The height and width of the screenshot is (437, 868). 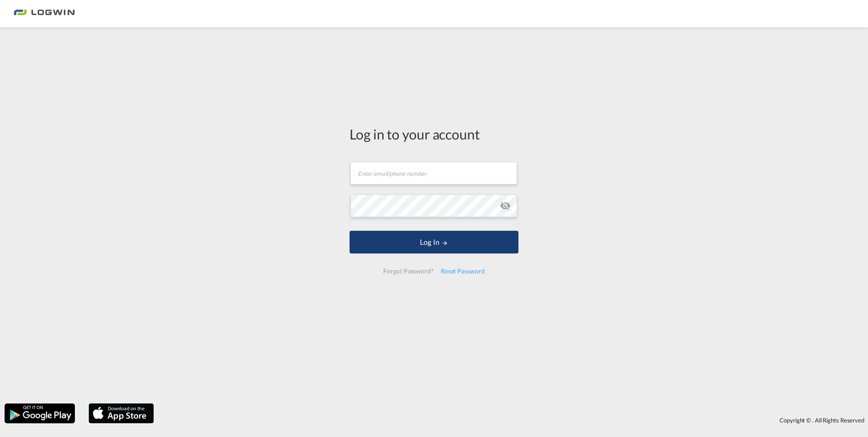 What do you see at coordinates (434, 242) in the screenshot?
I see `button: LOGIN` at bounding box center [434, 242].